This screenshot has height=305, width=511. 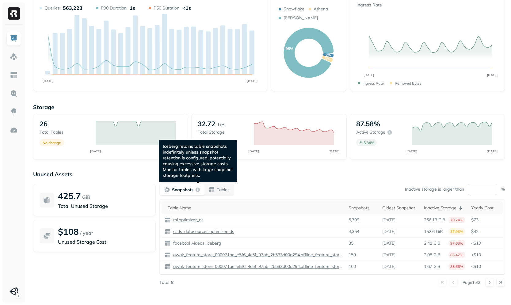 What do you see at coordinates (257, 266) in the screenshot?
I see `p: qwak_feature_store_000071ae_e5f6_4c5f_97ab_2b533d00d294.offline_feature_store_arpumizer_game_user...` at bounding box center [257, 266].